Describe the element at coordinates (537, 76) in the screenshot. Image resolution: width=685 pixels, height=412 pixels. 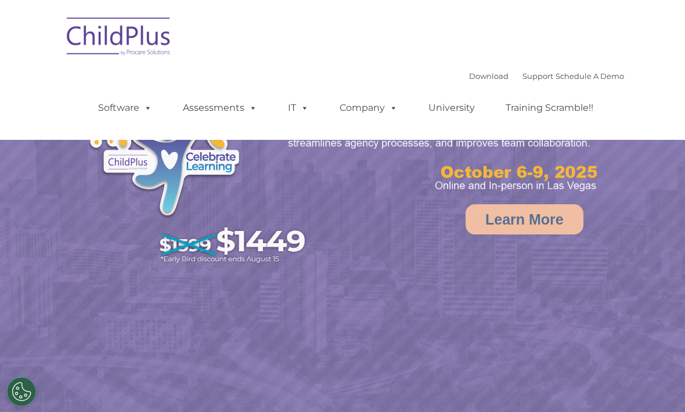
I see `a: Support` at that location.